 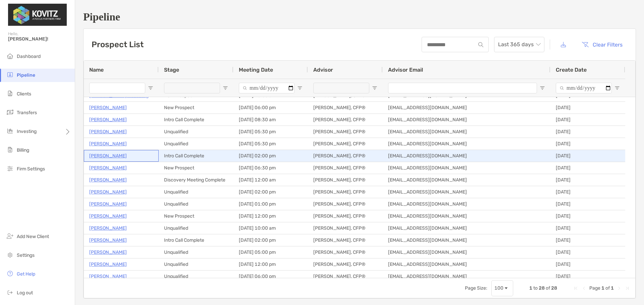 What do you see at coordinates (10, 293) in the screenshot?
I see `img: logout icon` at bounding box center [10, 293].